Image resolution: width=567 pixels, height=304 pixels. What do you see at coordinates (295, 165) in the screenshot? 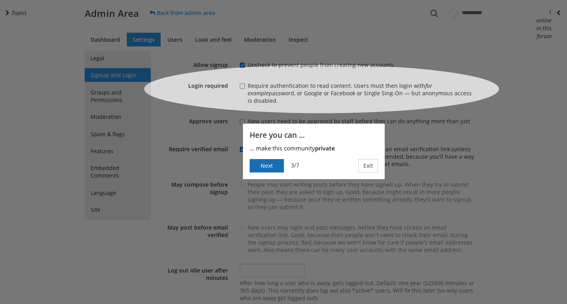
I see `div: 3/7` at bounding box center [295, 165].